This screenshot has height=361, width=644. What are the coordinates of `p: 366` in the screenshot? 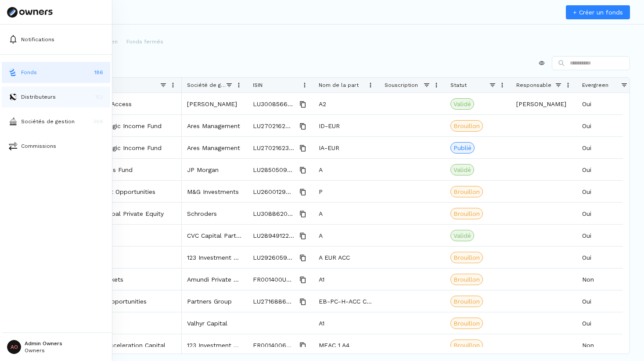 It's located at (98, 121).